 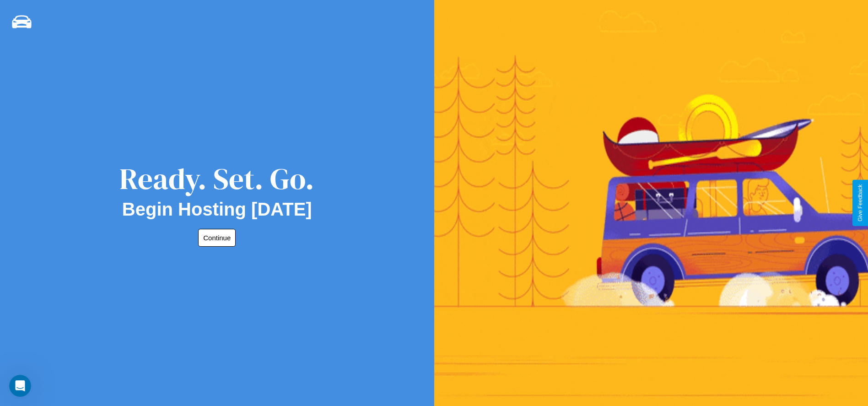 What do you see at coordinates (217, 237) in the screenshot?
I see `button: Continue` at bounding box center [217, 237].